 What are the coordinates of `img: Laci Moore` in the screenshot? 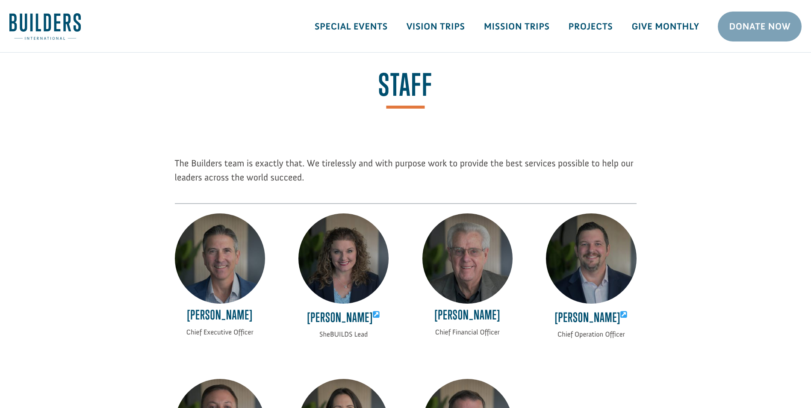 It's located at (343, 258).